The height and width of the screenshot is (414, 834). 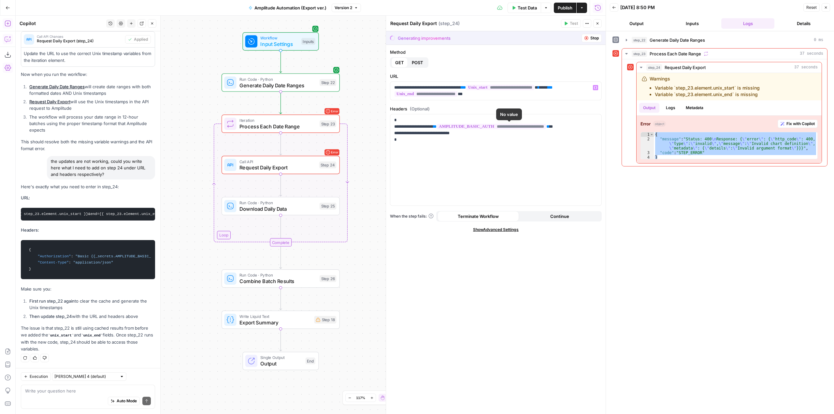 What do you see at coordinates (496, 230) in the screenshot?
I see `span: Show Advanced Settings` at bounding box center [496, 230].